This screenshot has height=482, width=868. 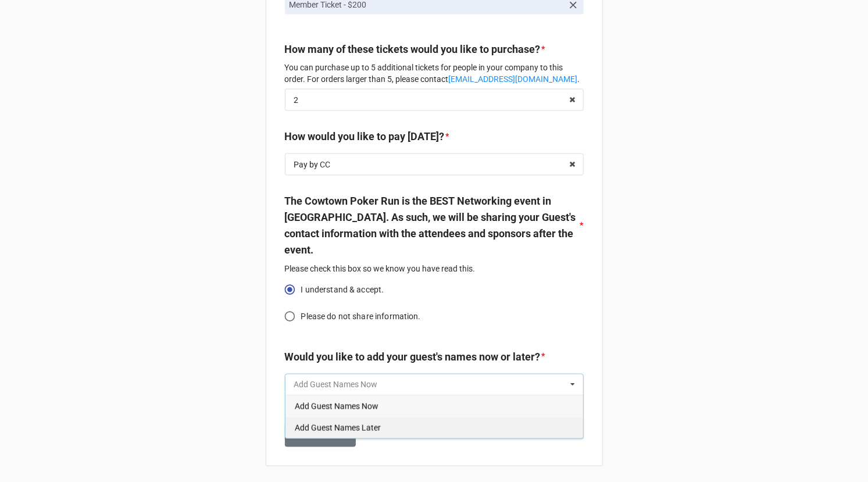 I want to click on label: How many of these tickets would you like to purchase?, so click(x=413, y=49).